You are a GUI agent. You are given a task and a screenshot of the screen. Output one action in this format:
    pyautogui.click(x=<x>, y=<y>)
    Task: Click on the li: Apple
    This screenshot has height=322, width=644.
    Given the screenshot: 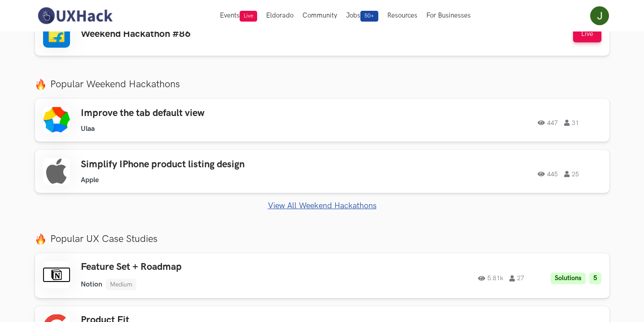 What is the action you would take?
    pyautogui.click(x=89, y=180)
    